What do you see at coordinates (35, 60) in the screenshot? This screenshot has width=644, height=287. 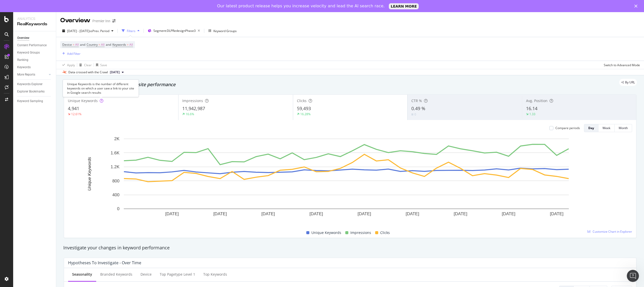 I see `a: Ranking` at bounding box center [35, 60].